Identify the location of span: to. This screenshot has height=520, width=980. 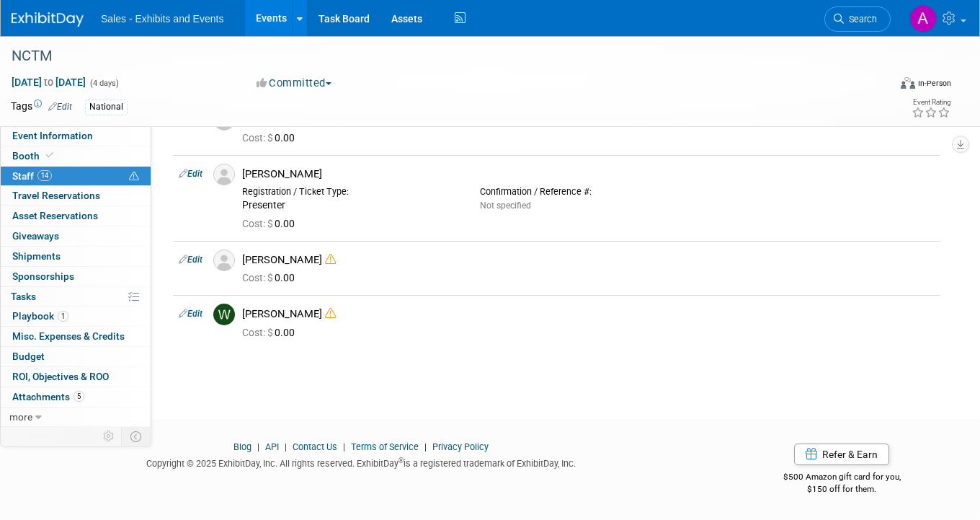
(48, 83).